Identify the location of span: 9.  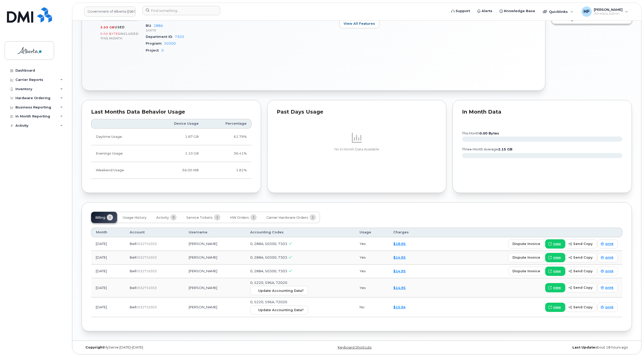
(174, 218).